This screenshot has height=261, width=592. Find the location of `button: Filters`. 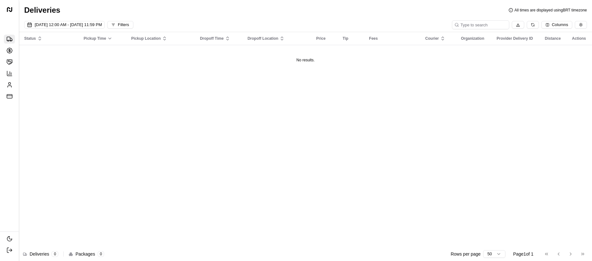

button: Filters is located at coordinates (120, 25).